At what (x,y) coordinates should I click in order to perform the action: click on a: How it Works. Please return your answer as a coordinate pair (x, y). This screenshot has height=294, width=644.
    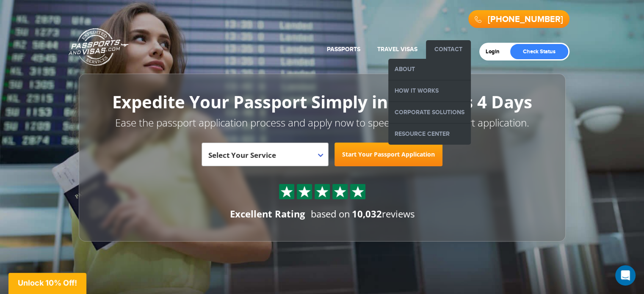
    Looking at the image, I should click on (429, 91).